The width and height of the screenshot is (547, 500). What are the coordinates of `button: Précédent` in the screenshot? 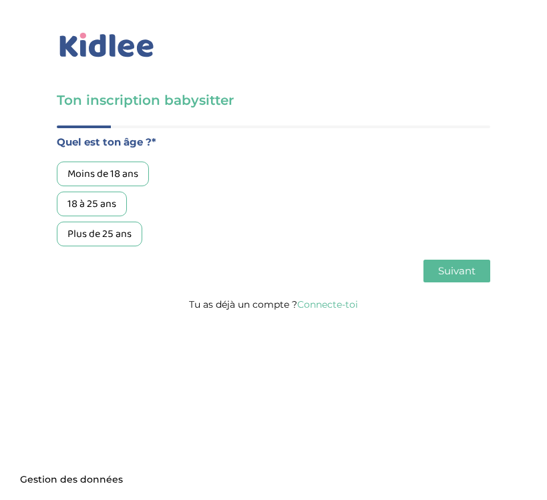 It's located at (88, 271).